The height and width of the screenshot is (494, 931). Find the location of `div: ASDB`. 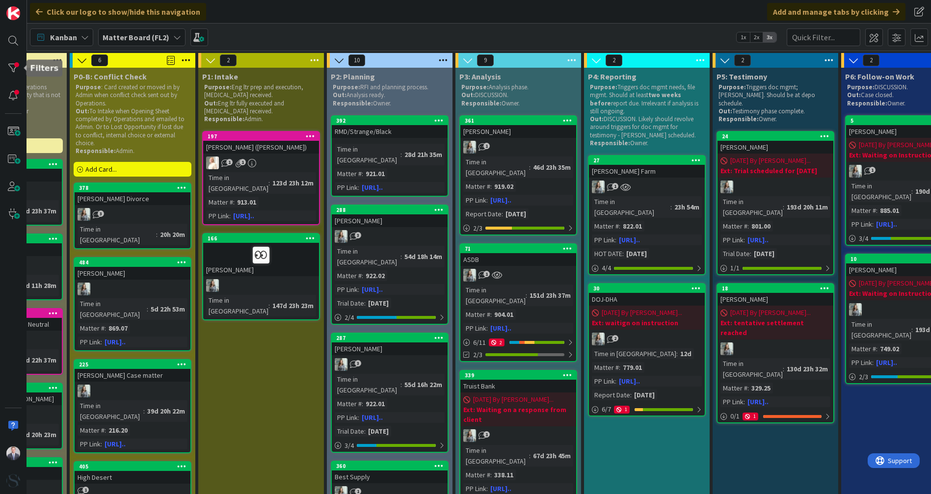

div: ASDB is located at coordinates (518, 260).